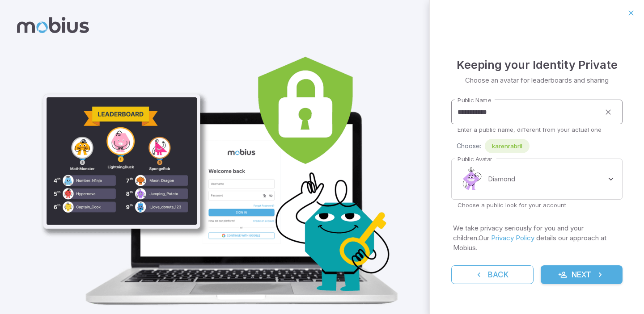  I want to click on button: Next, so click(582, 275).